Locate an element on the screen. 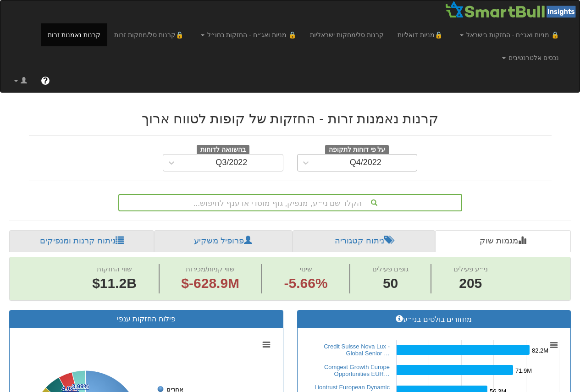  a: מגמות שוק is located at coordinates (503, 241).